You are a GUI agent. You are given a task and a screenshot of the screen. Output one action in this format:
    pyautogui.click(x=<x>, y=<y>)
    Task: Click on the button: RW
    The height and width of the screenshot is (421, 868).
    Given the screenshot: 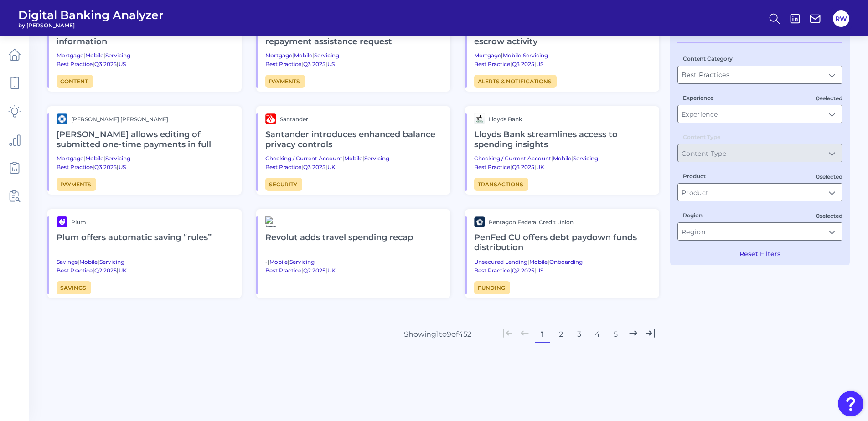 What is the action you would take?
    pyautogui.click(x=841, y=19)
    